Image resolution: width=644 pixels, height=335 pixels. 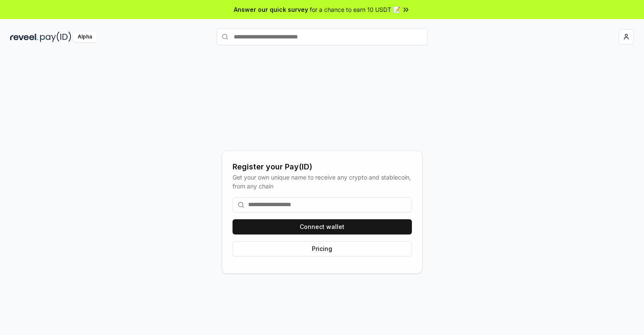 I want to click on button: Pricing, so click(x=322, y=248).